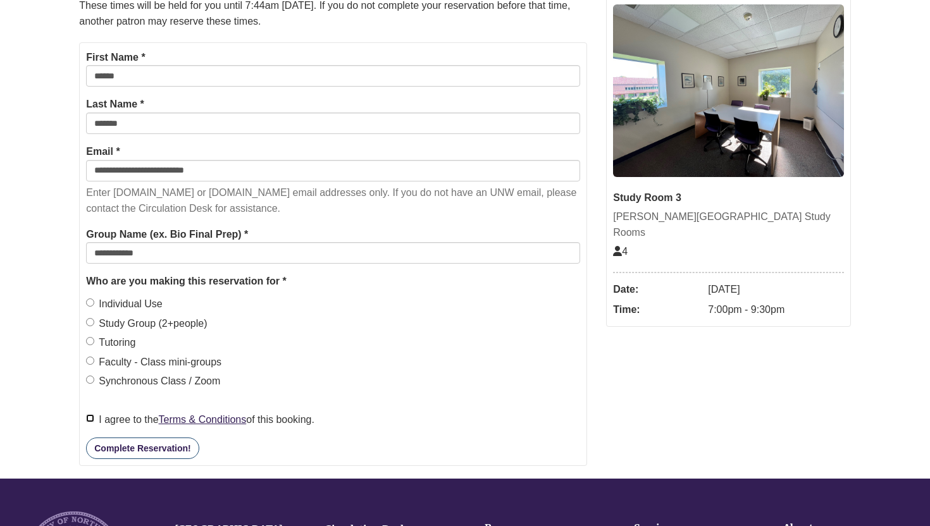 This screenshot has height=526, width=930. Describe the element at coordinates (115, 104) in the screenshot. I see `label: Last Name *` at that location.